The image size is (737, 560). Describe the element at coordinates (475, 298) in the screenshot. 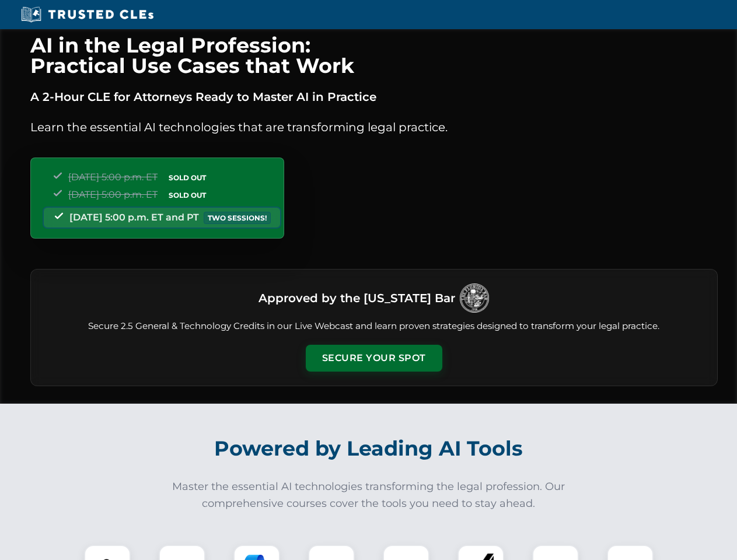

I see `img: Logo` at that location.